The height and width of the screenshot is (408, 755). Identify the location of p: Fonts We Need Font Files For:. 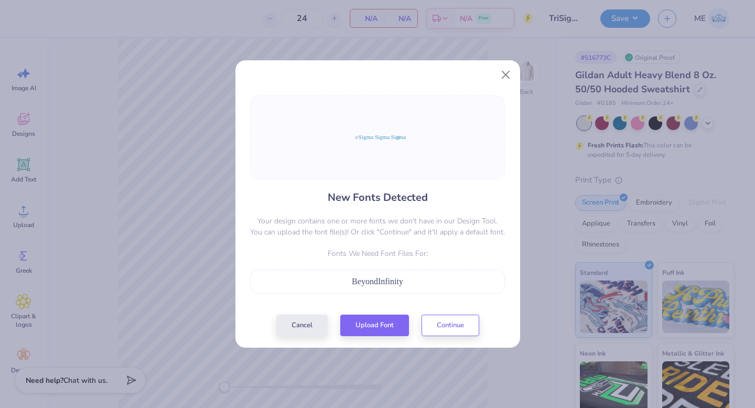
(378, 253).